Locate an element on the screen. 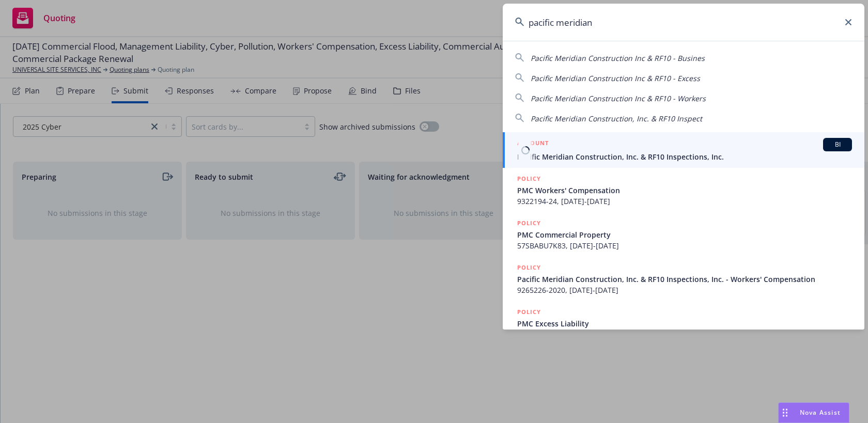 The image size is (868, 423). button: Nova Assist is located at coordinates (813, 413).